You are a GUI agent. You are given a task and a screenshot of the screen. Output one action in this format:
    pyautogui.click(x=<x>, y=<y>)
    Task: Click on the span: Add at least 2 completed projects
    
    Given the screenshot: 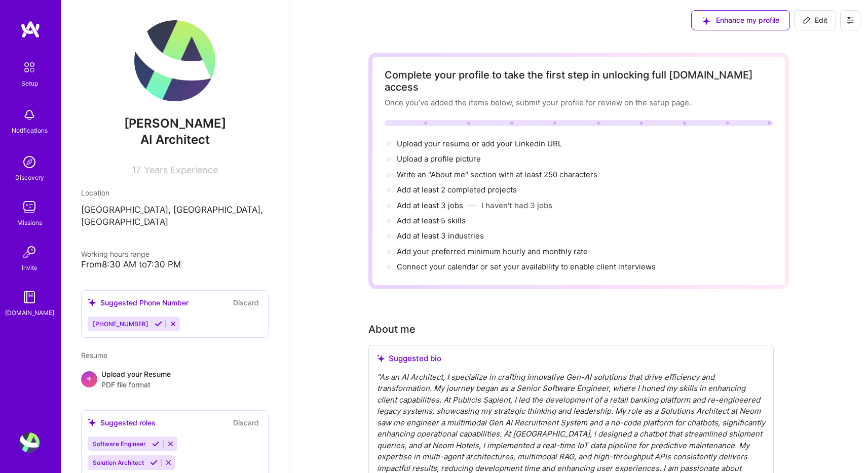 What is the action you would take?
    pyautogui.click(x=456, y=189)
    